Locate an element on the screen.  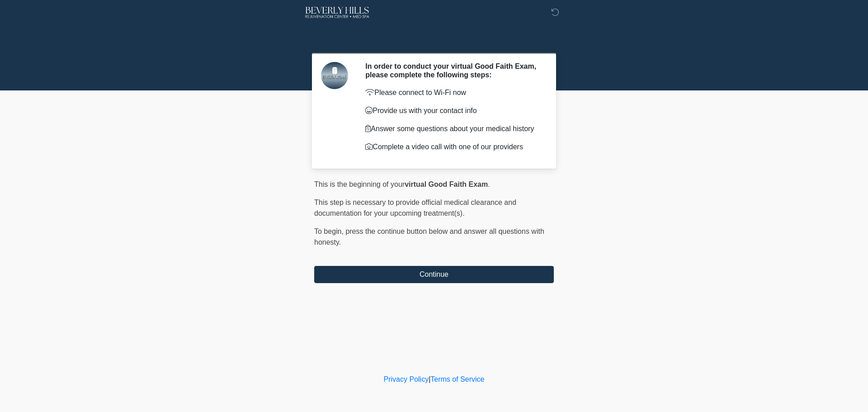
h2: In order to conduct your virtual Good Faith Exam, please complete the following steps: is located at coordinates (452, 70).